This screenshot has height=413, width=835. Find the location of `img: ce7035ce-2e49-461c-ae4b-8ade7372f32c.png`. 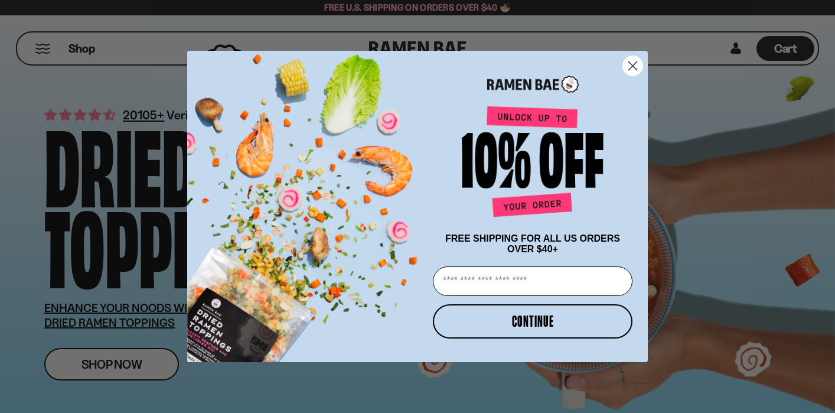

img: ce7035ce-2e49-461c-ae4b-8ade7372f32c.png is located at coordinates (308, 201).